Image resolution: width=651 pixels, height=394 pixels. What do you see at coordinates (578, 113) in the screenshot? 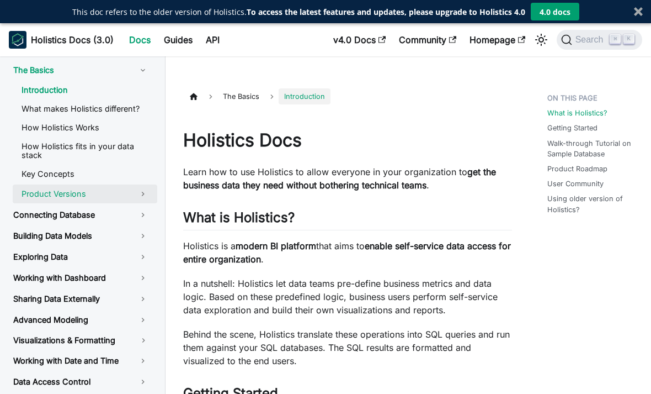
I see `a: What is Holistics?` at bounding box center [578, 113].